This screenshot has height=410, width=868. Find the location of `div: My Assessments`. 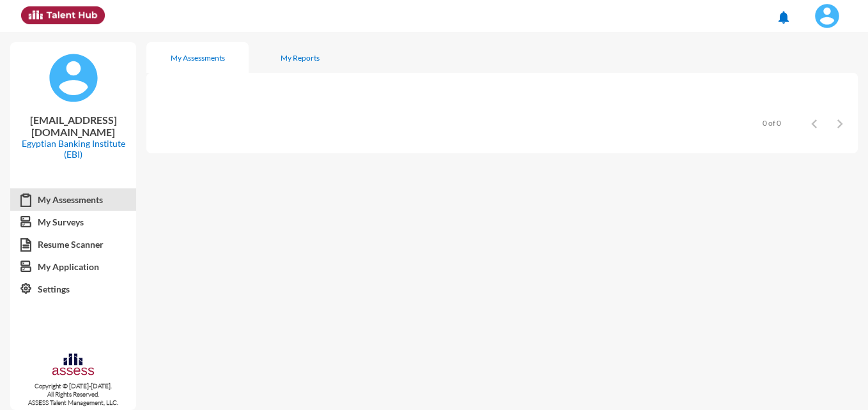

div: My Assessments is located at coordinates (198, 58).